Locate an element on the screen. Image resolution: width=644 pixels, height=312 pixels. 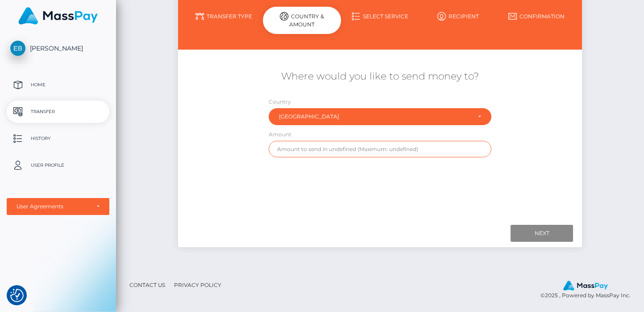
div: Country & Amount is located at coordinates (302, 20).